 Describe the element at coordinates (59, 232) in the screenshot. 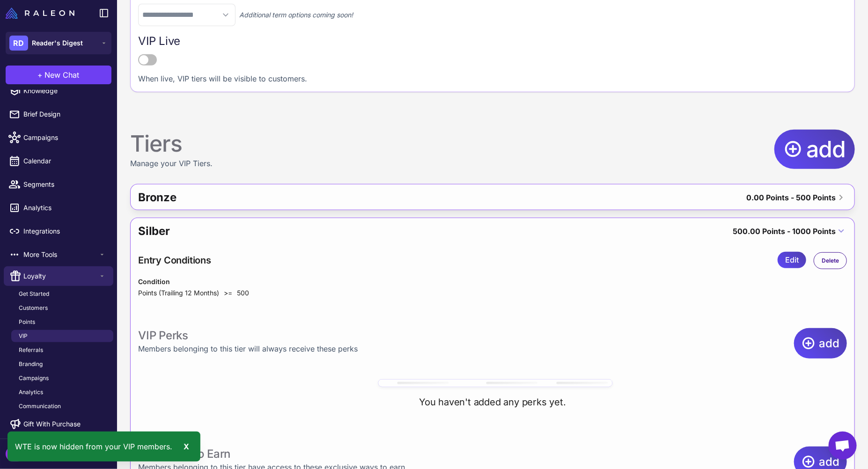

I see `a: Integrations` at that location.